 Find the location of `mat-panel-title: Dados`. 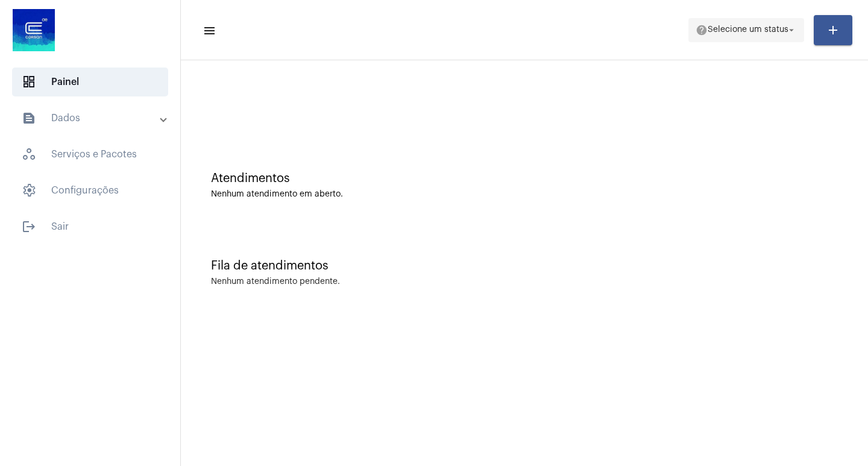

mat-panel-title: Dados is located at coordinates (91, 118).